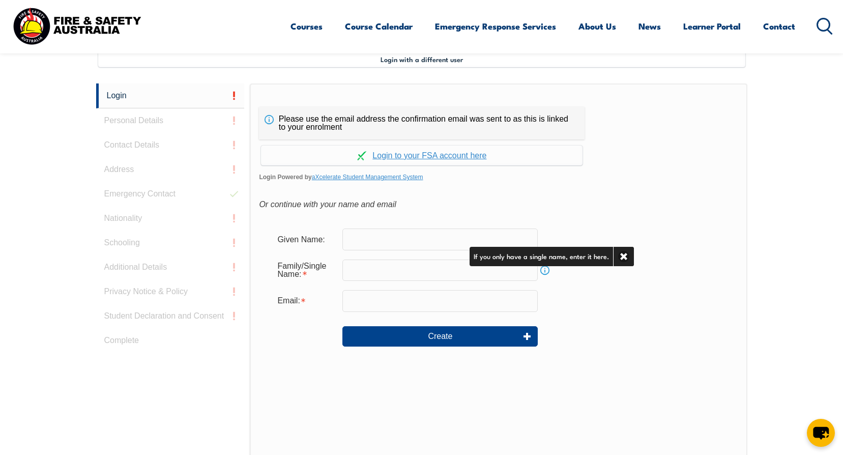  Describe the element at coordinates (545, 270) in the screenshot. I see `a: Info` at that location.